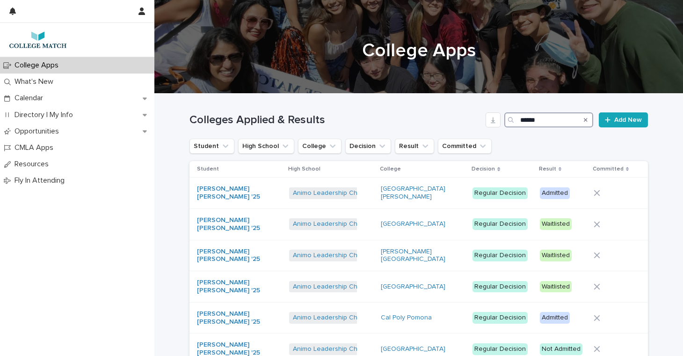  Describe the element at coordinates (608, 169) in the screenshot. I see `p: Committed` at that location.